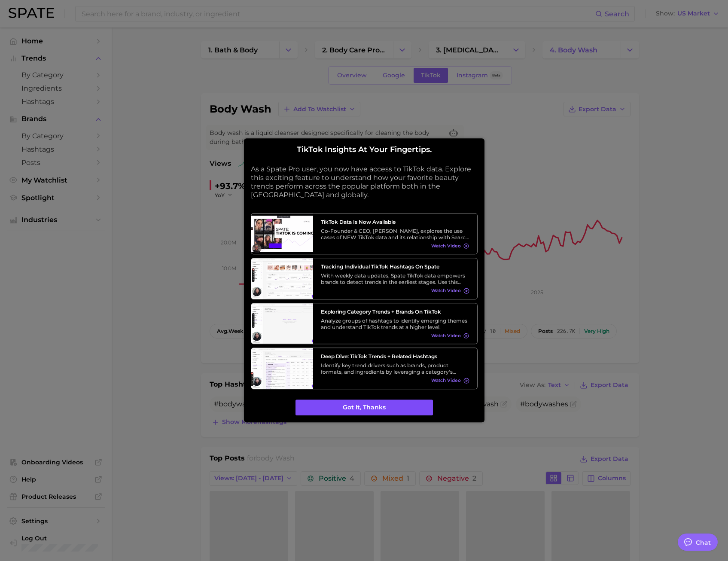 The width and height of the screenshot is (728, 561). I want to click on div: Identify key trend drivers such as brands, product formats, and ingredients by leveraging a categ..., so click(395, 369).